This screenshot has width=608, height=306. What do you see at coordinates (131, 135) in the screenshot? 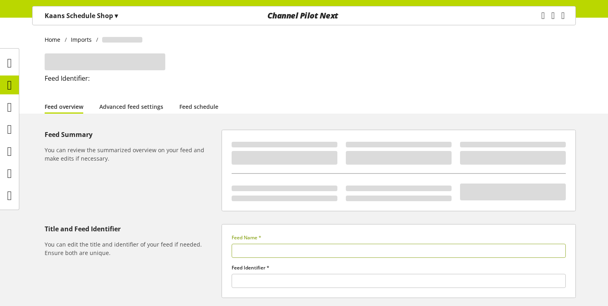
I see `h5: Feed Summary` at bounding box center [131, 135].